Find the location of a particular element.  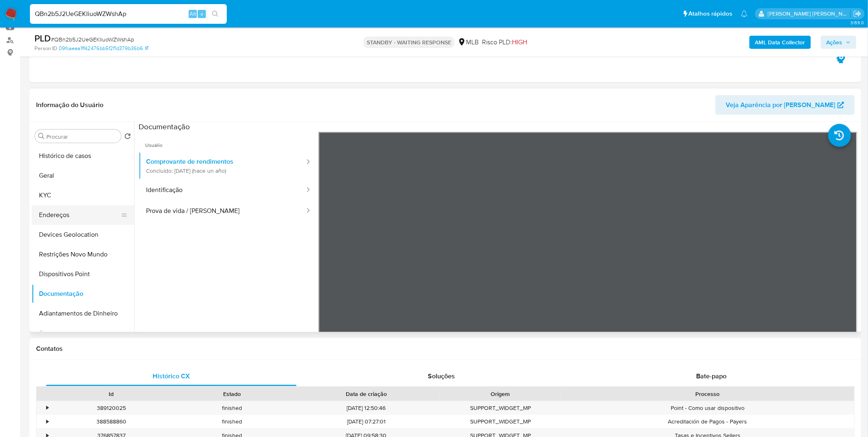

span: s is located at coordinates (202, 13).